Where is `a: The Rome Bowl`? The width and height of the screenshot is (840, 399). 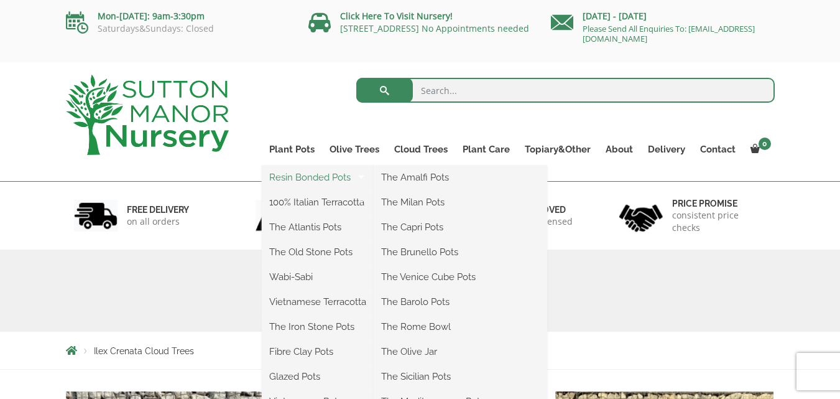 a: The Rome Bowl is located at coordinates (460, 326).